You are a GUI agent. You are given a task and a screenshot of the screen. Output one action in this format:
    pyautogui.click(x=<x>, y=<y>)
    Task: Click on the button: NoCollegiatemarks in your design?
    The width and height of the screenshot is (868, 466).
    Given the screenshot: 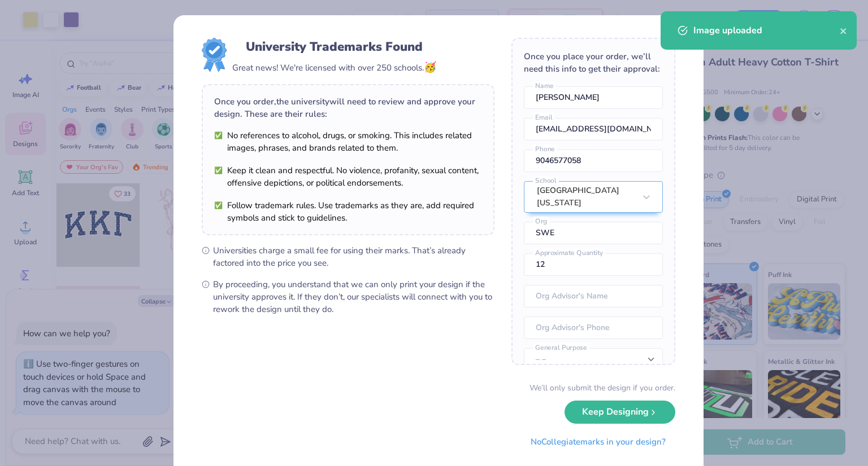 What is the action you would take?
    pyautogui.click(x=597, y=442)
    